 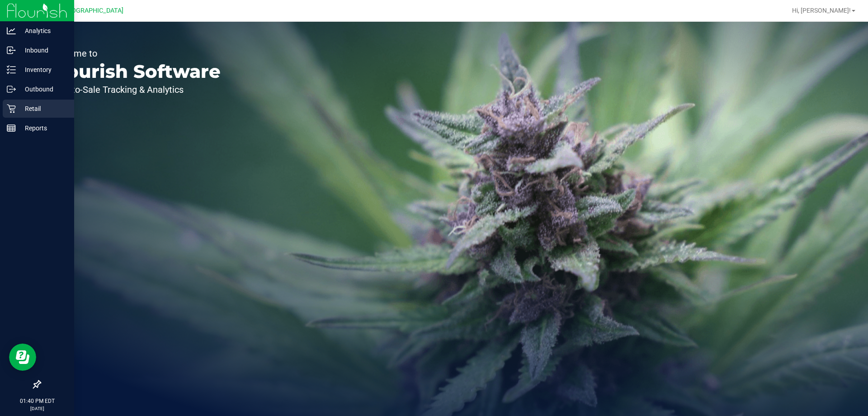 I want to click on p: Inbound, so click(x=43, y=50).